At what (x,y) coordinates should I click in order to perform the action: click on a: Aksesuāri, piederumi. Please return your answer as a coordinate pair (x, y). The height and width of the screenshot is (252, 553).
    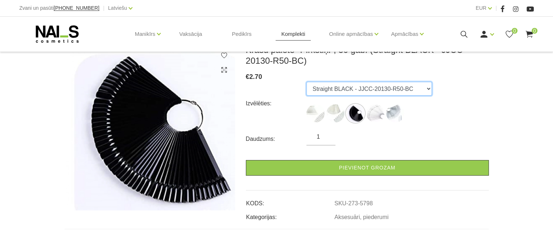
    Looking at the image, I should click on (361, 217).